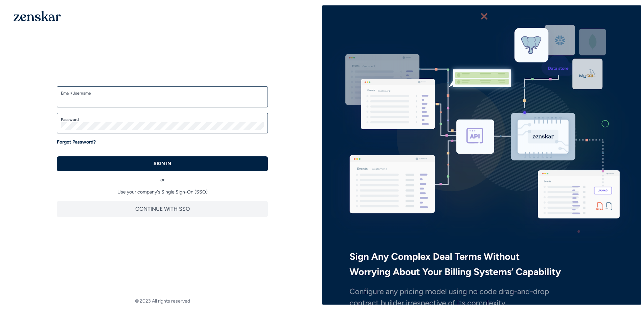 The width and height of the screenshot is (644, 310). I want to click on div: or, so click(162, 177).